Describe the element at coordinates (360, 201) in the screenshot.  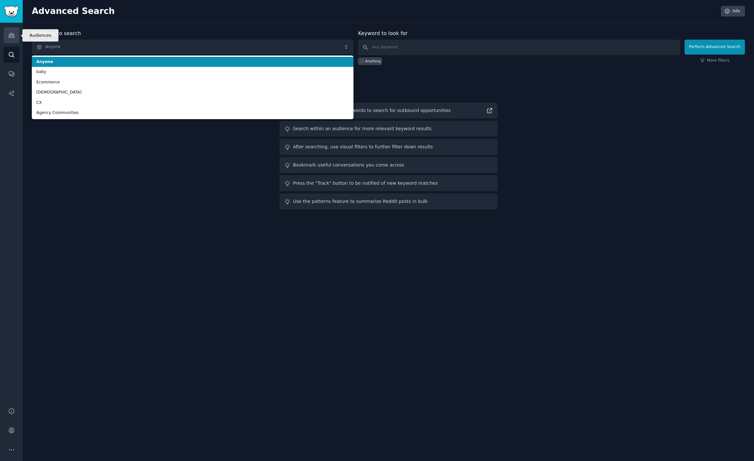
I see `div: Use the patterns feature to summarize Reddit posts in bulk` at that location.